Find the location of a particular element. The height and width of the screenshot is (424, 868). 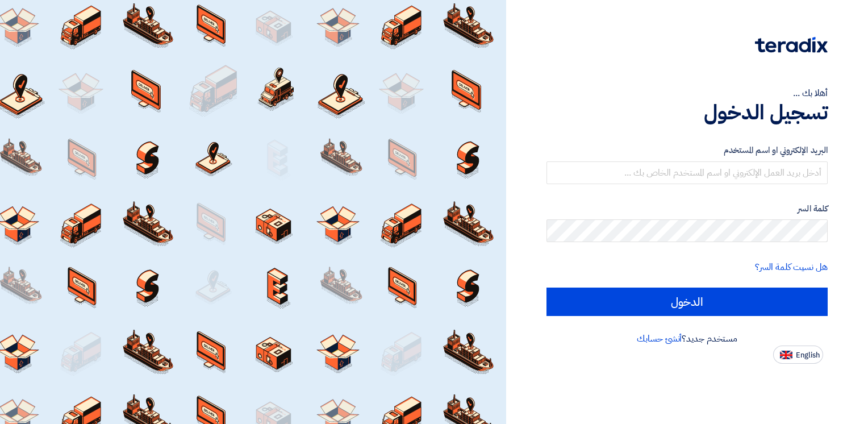

label: كلمة السر is located at coordinates (687, 209).